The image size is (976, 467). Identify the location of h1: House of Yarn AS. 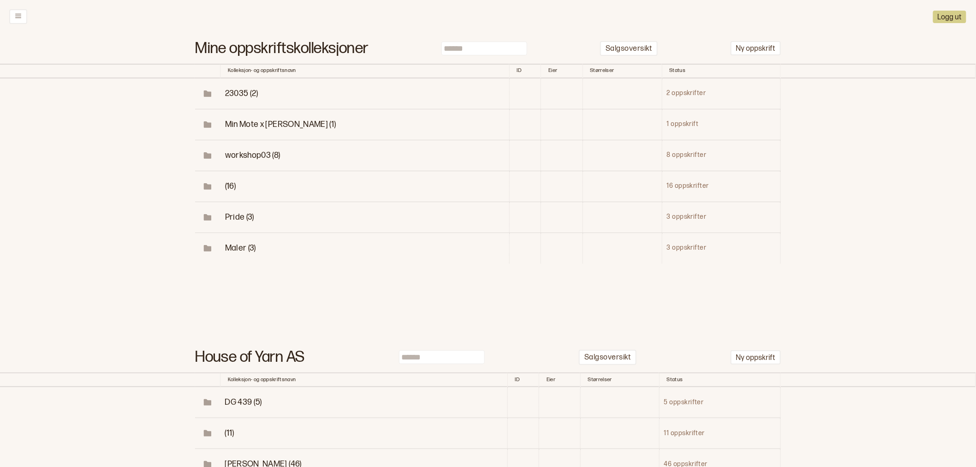
(250, 357).